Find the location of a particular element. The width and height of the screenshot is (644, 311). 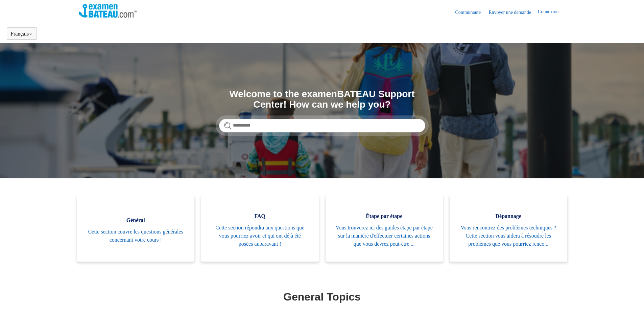

a: Envoyer une demande is located at coordinates (513, 12).